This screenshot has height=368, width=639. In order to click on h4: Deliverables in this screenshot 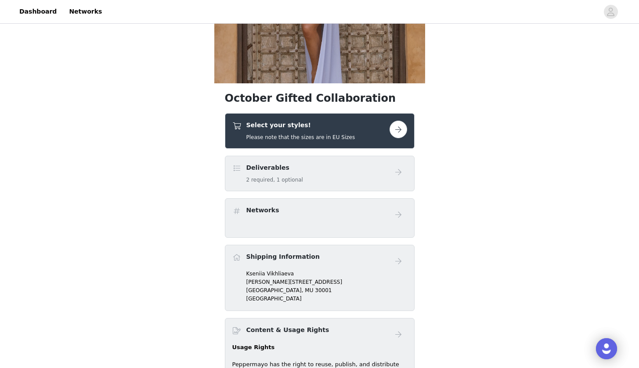, I will do `click(274, 168)`.